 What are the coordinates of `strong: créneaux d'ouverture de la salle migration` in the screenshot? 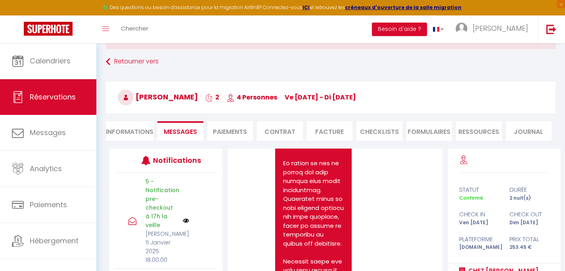 It's located at (403, 7).